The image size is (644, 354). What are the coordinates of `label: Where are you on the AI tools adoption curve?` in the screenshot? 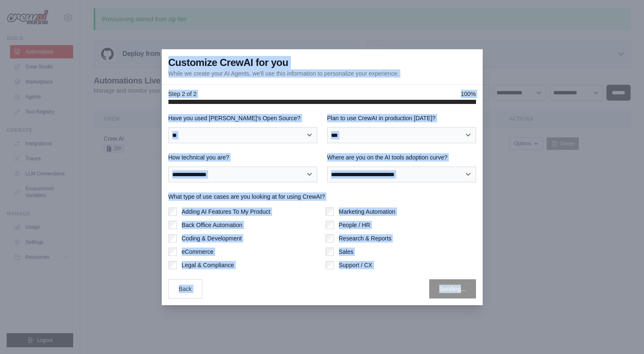 It's located at (401, 157).